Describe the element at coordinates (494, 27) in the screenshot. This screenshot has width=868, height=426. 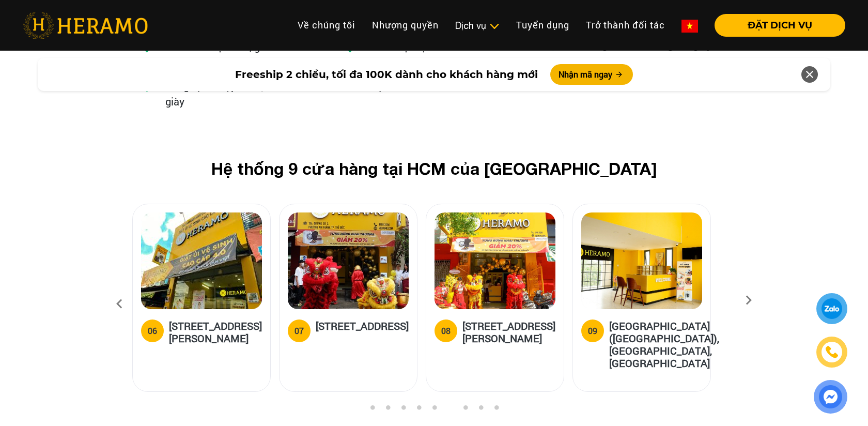
I see `img: subToggleIcon` at that location.